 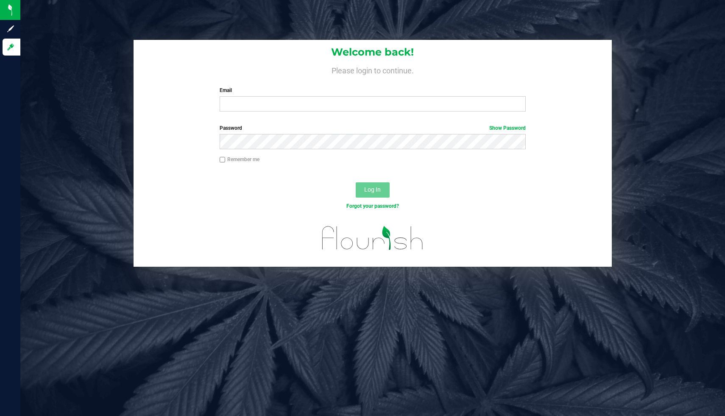 What do you see at coordinates (231, 128) in the screenshot?
I see `span: Password` at bounding box center [231, 128].